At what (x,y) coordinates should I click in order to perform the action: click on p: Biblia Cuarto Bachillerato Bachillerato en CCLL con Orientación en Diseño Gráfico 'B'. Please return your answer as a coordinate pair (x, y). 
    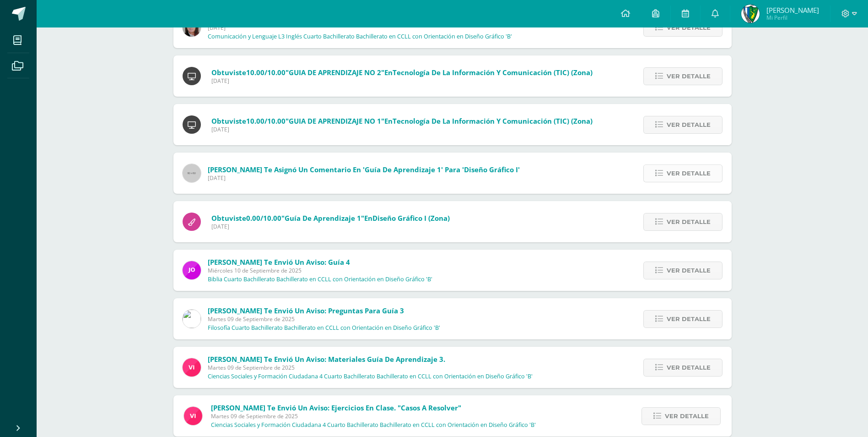
    Looking at the image, I should click on (320, 279).